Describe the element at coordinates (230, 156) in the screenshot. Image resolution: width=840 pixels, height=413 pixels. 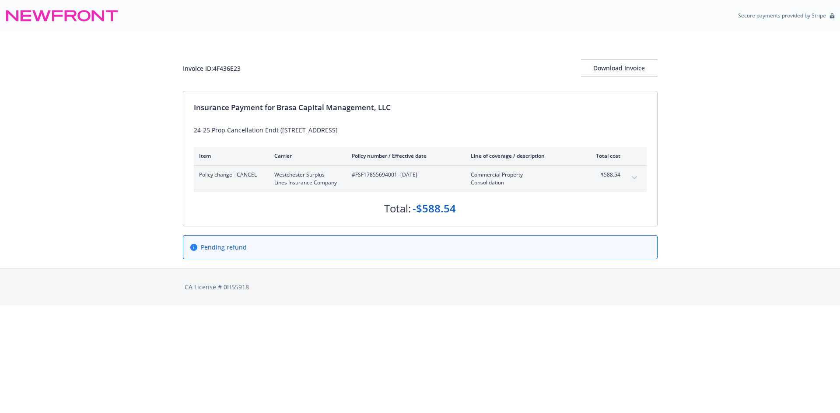
I see `div: Item` at that location.